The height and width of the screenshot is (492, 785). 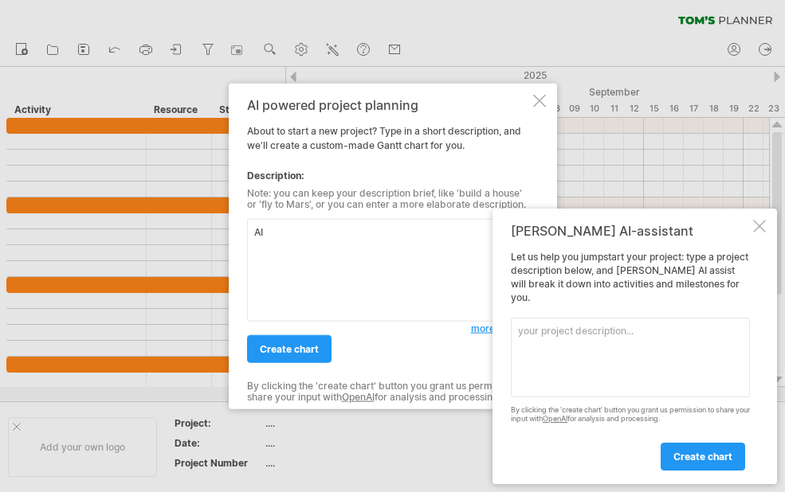 What do you see at coordinates (500, 328) in the screenshot?
I see `span: more options` at bounding box center [500, 328].